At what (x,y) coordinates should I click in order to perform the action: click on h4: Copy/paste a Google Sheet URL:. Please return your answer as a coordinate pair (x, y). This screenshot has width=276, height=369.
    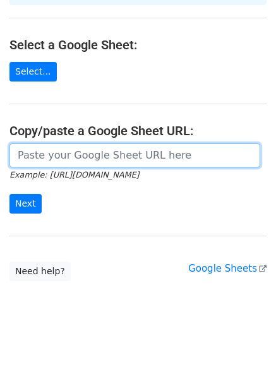
    Looking at the image, I should click on (138, 131).